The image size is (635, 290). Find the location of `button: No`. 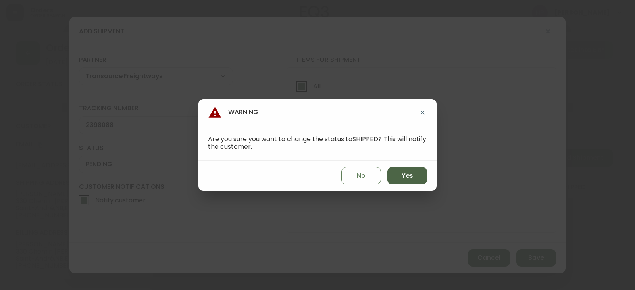

button: No is located at coordinates (361, 176).